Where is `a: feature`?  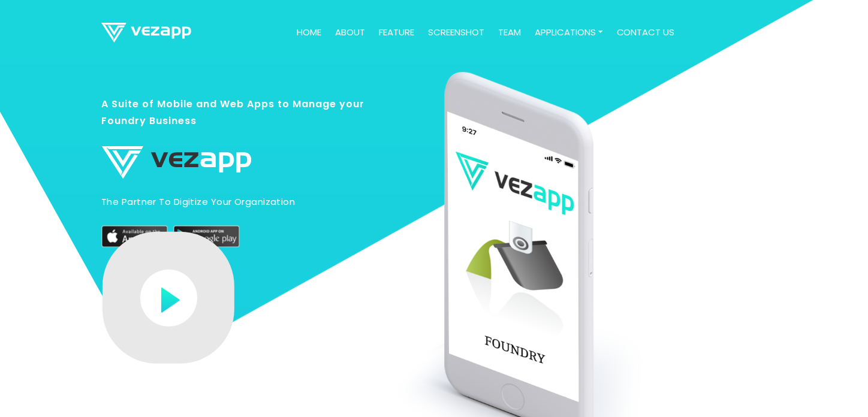 a: feature is located at coordinates (396, 33).